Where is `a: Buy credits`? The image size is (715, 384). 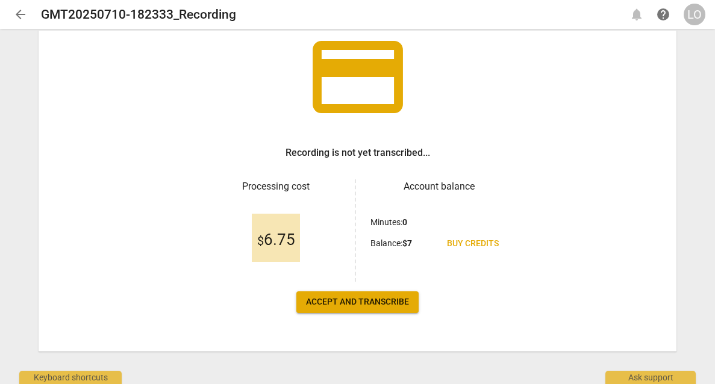 a: Buy credits is located at coordinates (473, 244).